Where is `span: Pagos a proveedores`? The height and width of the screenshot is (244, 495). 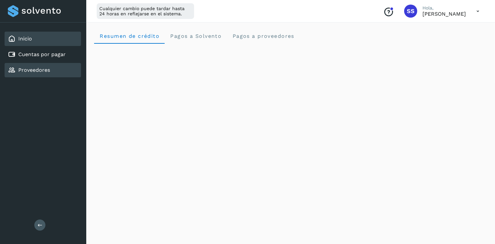
span: Pagos a proveedores is located at coordinates (263, 36).